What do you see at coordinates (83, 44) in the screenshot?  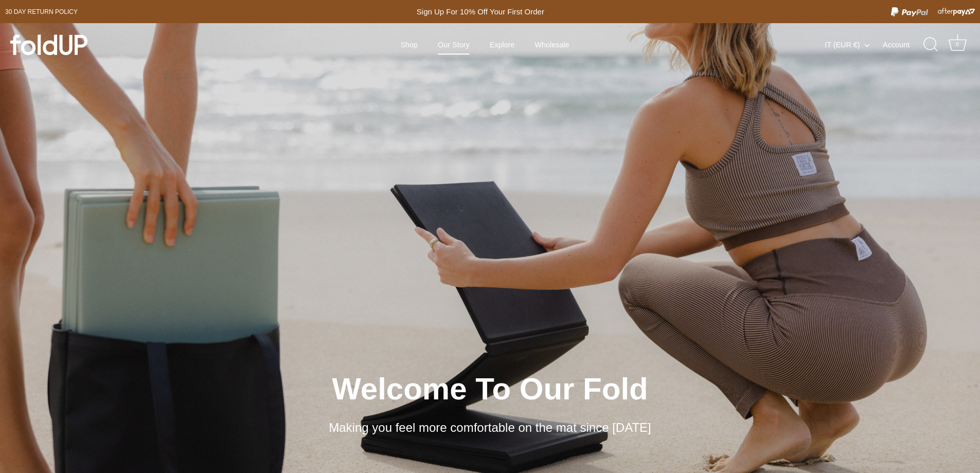 I see `a: foldUP` at bounding box center [83, 44].